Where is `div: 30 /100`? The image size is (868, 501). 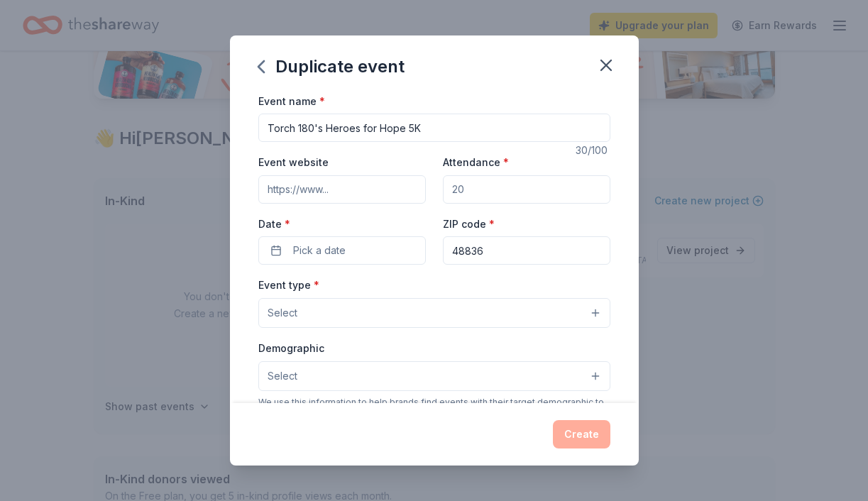 div: 30 /100 is located at coordinates (593, 150).